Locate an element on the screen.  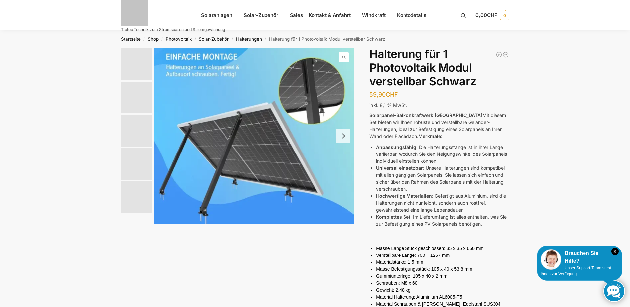
span: Kontodetails is located at coordinates (412, 15).